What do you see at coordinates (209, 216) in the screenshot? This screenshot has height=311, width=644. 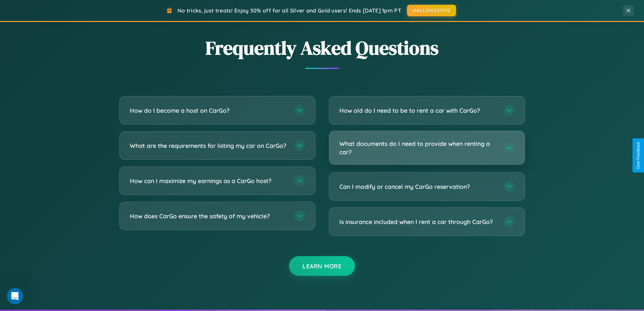 I see `h3: How does CarGo ensure the safety of my vehicle?` at bounding box center [209, 216].